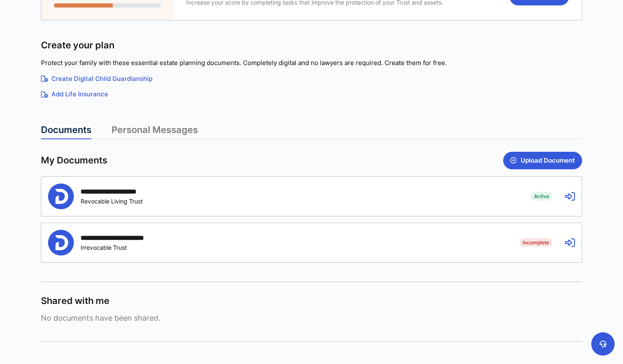 This screenshot has height=364, width=623. I want to click on span: Create your plan, so click(77, 45).